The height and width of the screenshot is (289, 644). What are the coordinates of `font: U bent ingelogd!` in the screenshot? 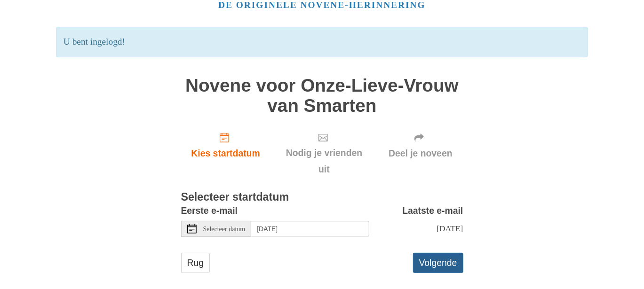 It's located at (94, 41).